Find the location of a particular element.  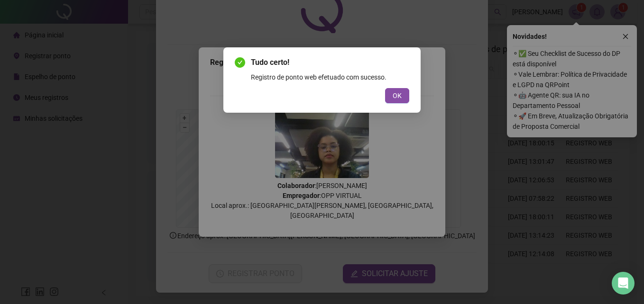

button: OK is located at coordinates (397, 96).